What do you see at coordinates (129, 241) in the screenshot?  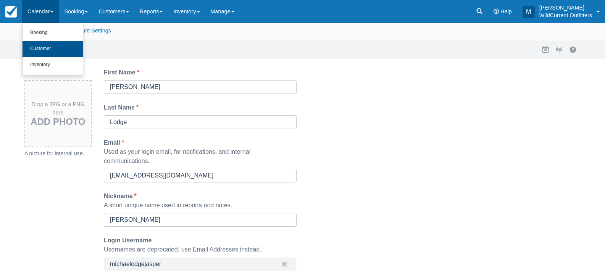 I see `label: Login Username` at bounding box center [129, 241].